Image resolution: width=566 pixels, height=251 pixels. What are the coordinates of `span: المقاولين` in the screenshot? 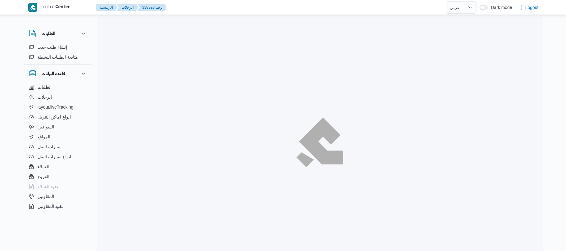 It's located at (46, 197).